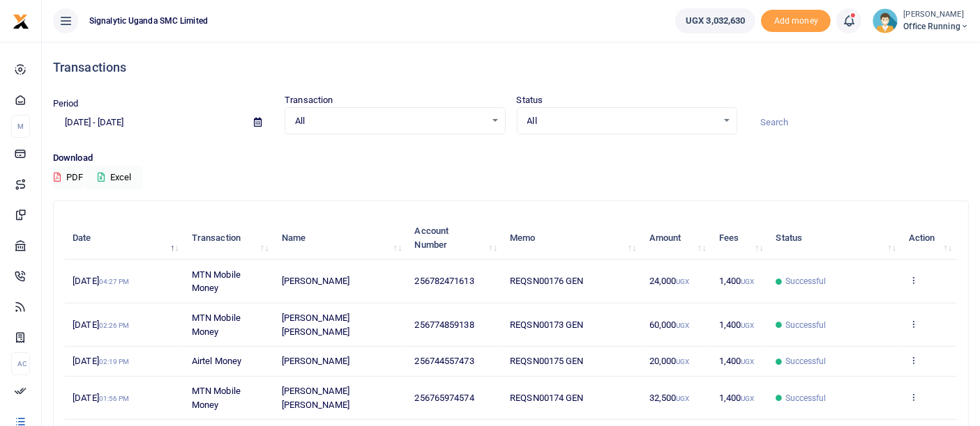 Image resolution: width=980 pixels, height=426 pixels. I want to click on span: 256765974574, so click(444, 398).